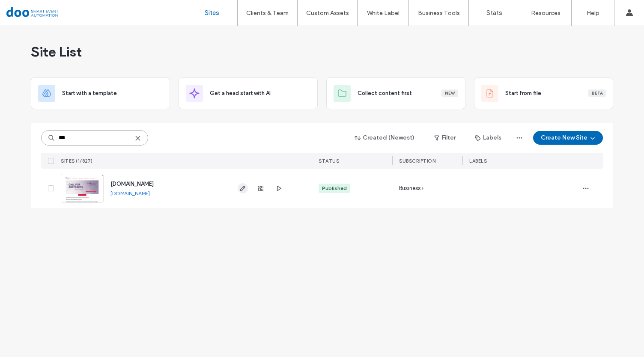  Describe the element at coordinates (385, 93) in the screenshot. I see `span: Collect content first` at that location.